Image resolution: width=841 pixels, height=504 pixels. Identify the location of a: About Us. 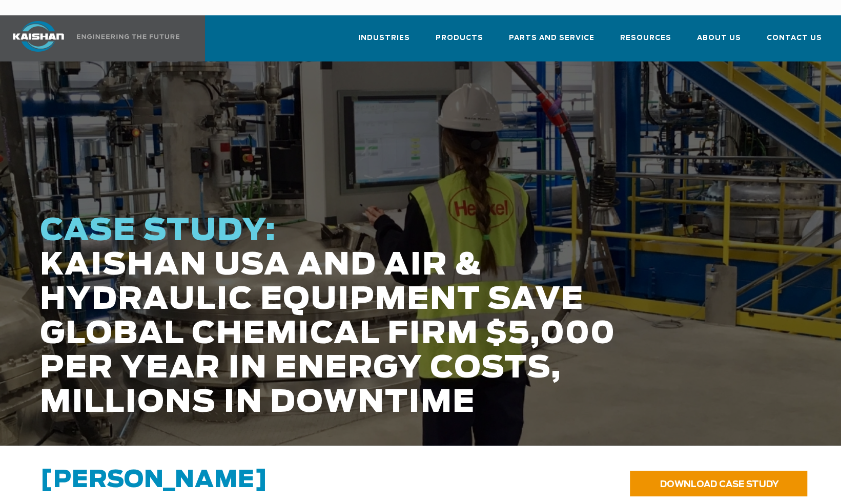
(719, 42).